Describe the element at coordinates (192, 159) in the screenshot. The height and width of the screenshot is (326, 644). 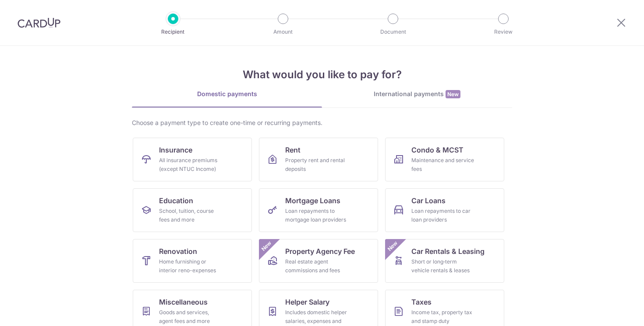
I see `a: InsuranceAll insurance premiums (except NTUC Income)` at that location.